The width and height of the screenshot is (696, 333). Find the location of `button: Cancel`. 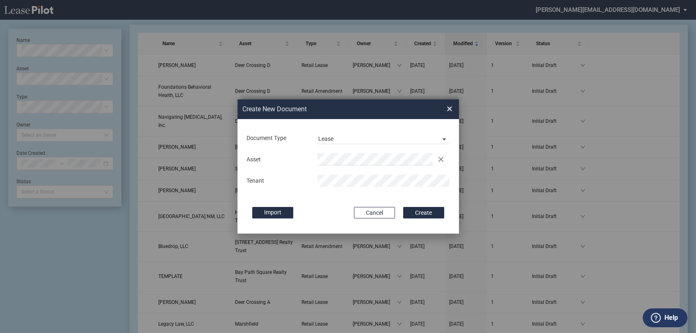

button: Cancel is located at coordinates (375, 213).